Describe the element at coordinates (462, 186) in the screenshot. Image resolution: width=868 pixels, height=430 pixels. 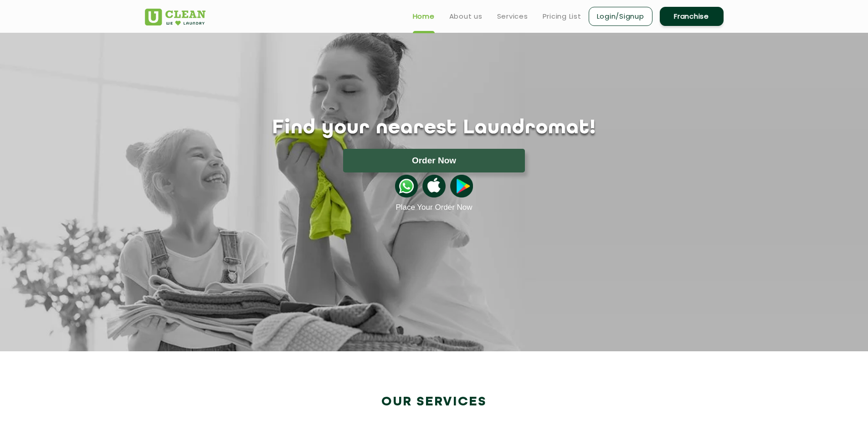
I see `img: playstoreicon.png` at that location.